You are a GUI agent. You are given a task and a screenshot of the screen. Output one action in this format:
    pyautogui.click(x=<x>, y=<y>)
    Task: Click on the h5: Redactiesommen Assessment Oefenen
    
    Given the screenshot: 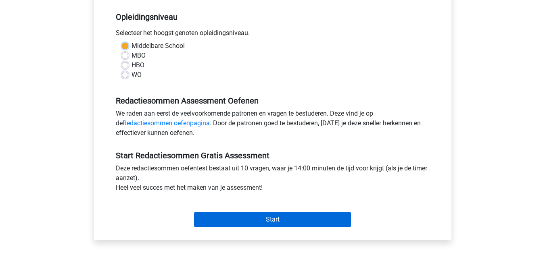 What is the action you would take?
    pyautogui.click(x=273, y=101)
    